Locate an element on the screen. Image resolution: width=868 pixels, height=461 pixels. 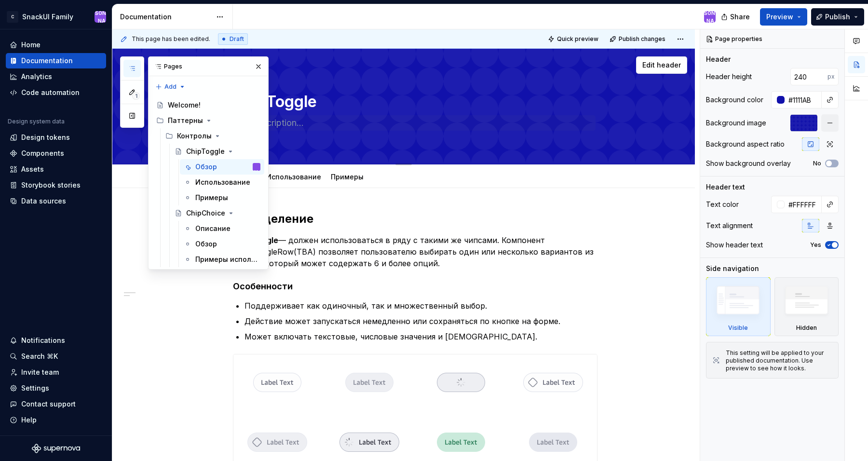
textarea: ChipToggle is located at coordinates (413, 102).